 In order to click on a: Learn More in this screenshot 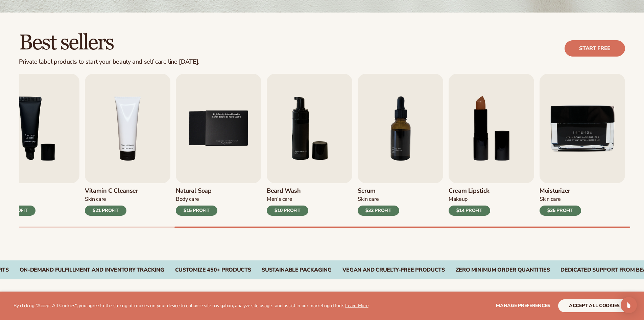, I will do `click(357, 305)`.